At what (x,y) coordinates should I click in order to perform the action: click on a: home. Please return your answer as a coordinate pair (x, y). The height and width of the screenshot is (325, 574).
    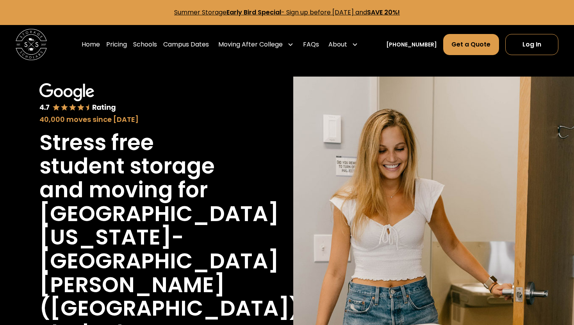
    Looking at the image, I should click on (31, 45).